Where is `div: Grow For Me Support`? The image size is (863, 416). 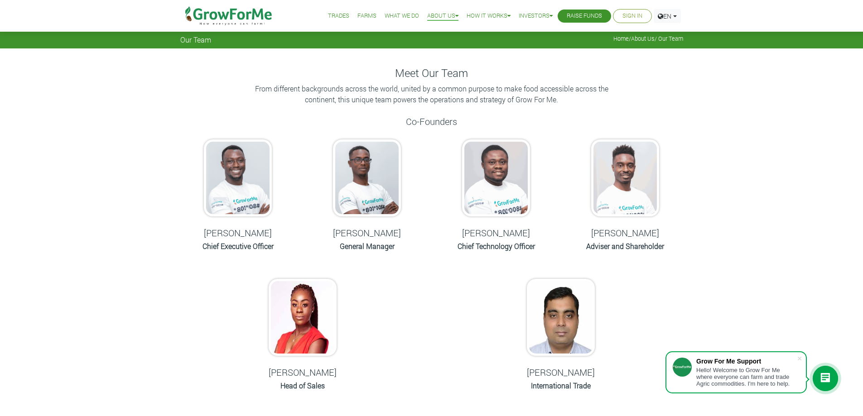 div: Grow For Me Support is located at coordinates (747, 362).